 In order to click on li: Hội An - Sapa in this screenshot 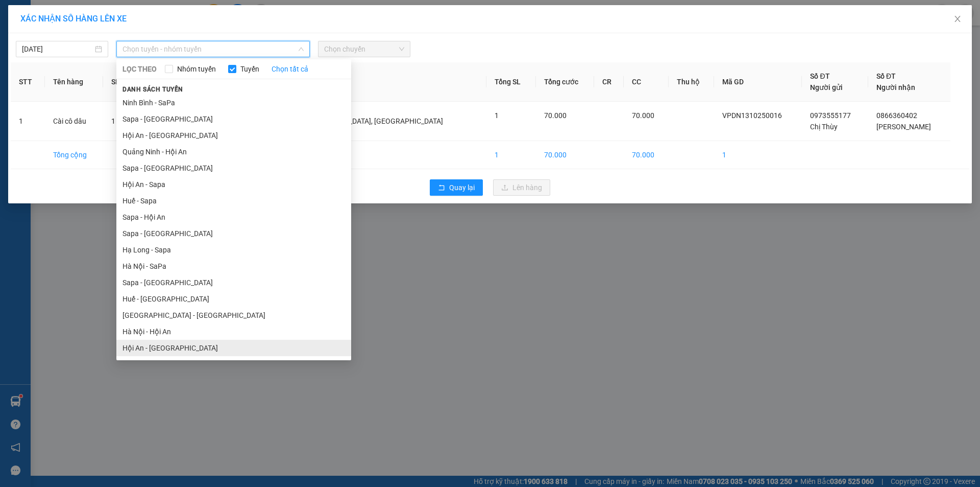, I will do `click(234, 184)`.